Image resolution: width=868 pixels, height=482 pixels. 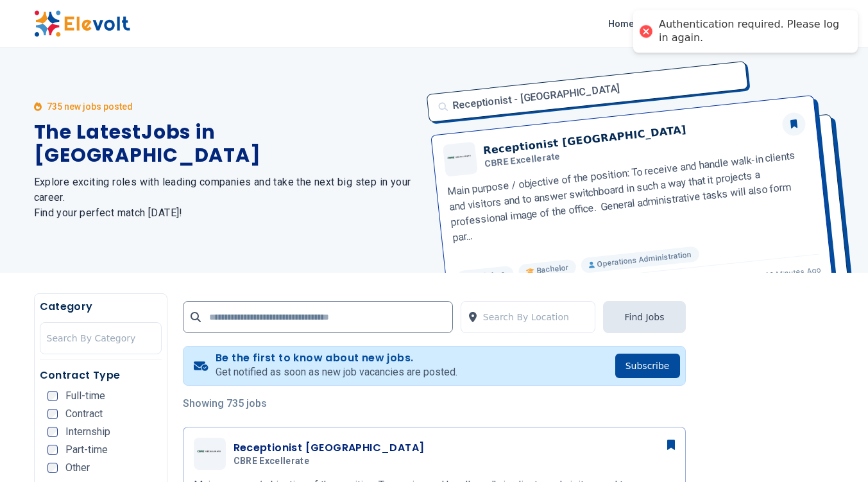 What do you see at coordinates (751, 32) in the screenshot?
I see `div: Authentication required. Please log in again.` at bounding box center [751, 32].